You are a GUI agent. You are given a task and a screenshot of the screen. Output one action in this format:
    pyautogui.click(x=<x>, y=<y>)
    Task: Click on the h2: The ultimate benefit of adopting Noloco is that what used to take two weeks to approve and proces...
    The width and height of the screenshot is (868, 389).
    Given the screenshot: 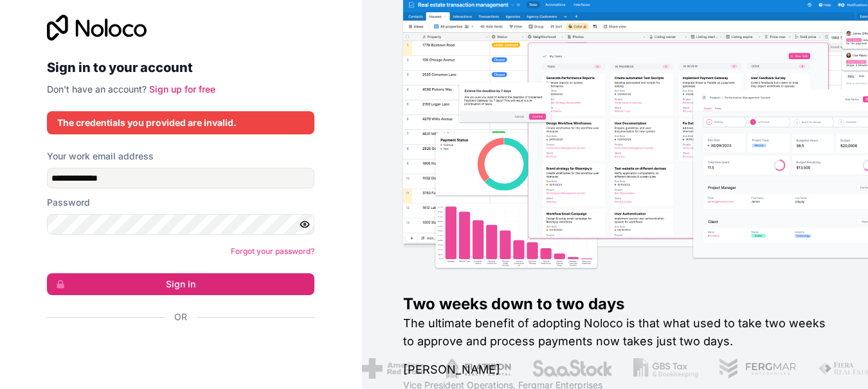 What is the action you would take?
    pyautogui.click(x=616, y=332)
    